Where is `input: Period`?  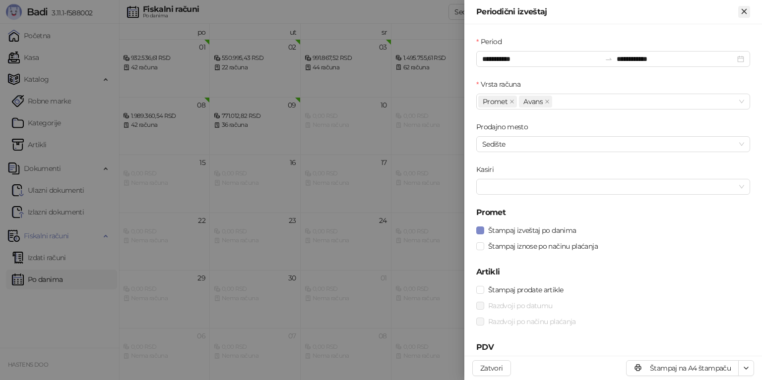
input: Period is located at coordinates (541, 59).